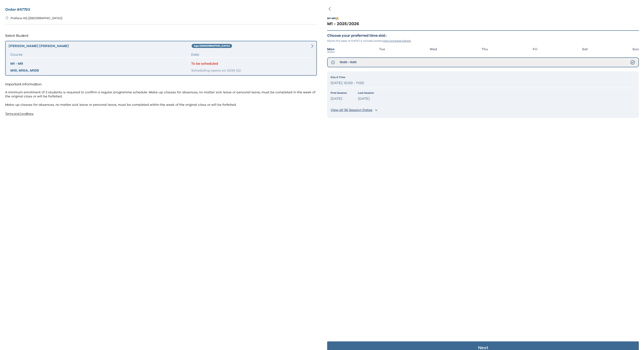 This screenshot has height=350, width=644. What do you see at coordinates (339, 93) in the screenshot?
I see `p: First Session` at bounding box center [339, 93].